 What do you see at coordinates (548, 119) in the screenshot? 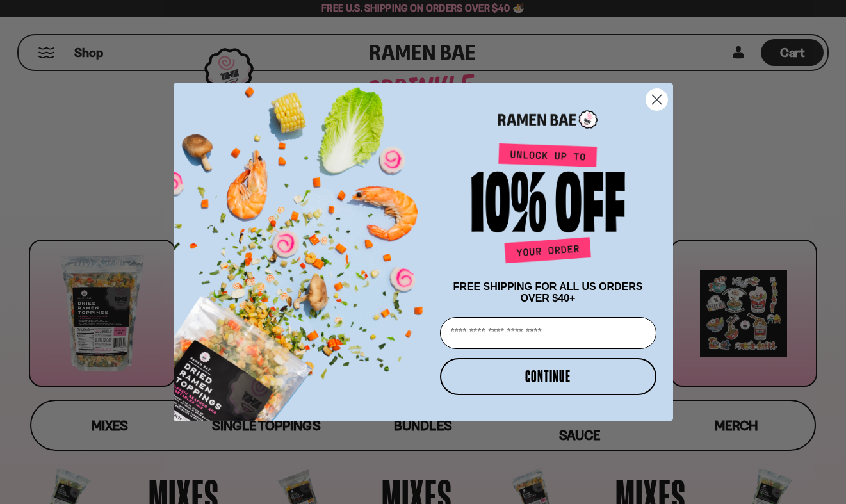
I see `img: Ramen Bae Logo` at bounding box center [548, 119].